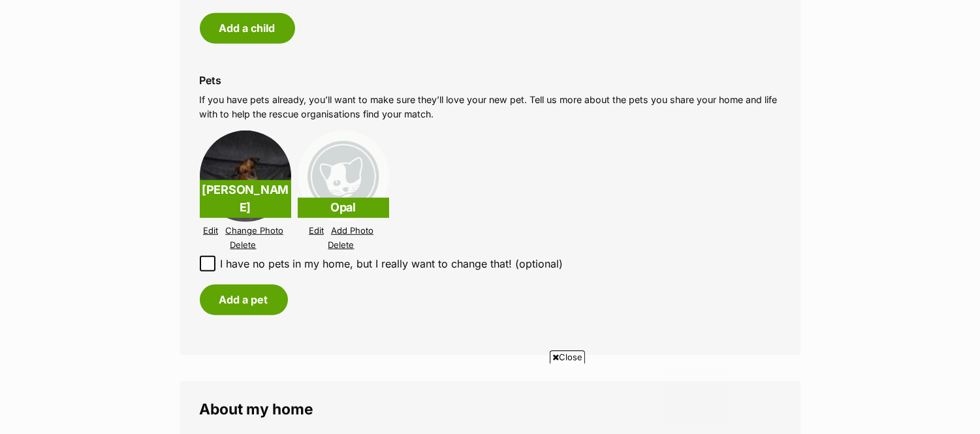  Describe the element at coordinates (352, 230) in the screenshot. I see `a: Add Photo` at that location.